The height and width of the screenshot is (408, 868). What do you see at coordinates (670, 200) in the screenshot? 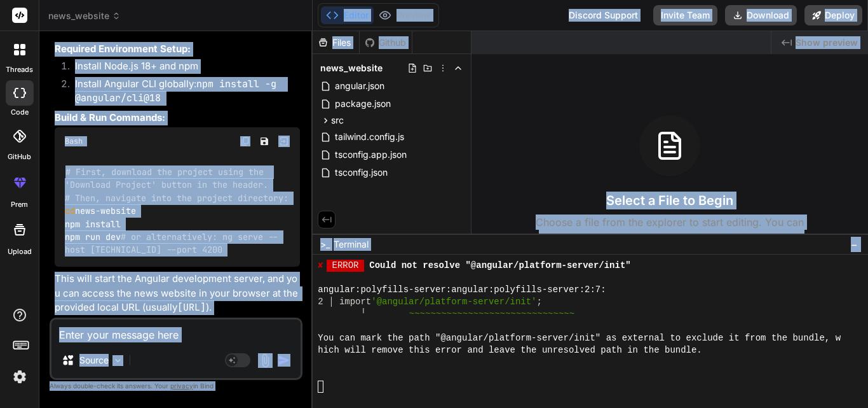
I see `h3: Select a File to Begin` at bounding box center [670, 200].